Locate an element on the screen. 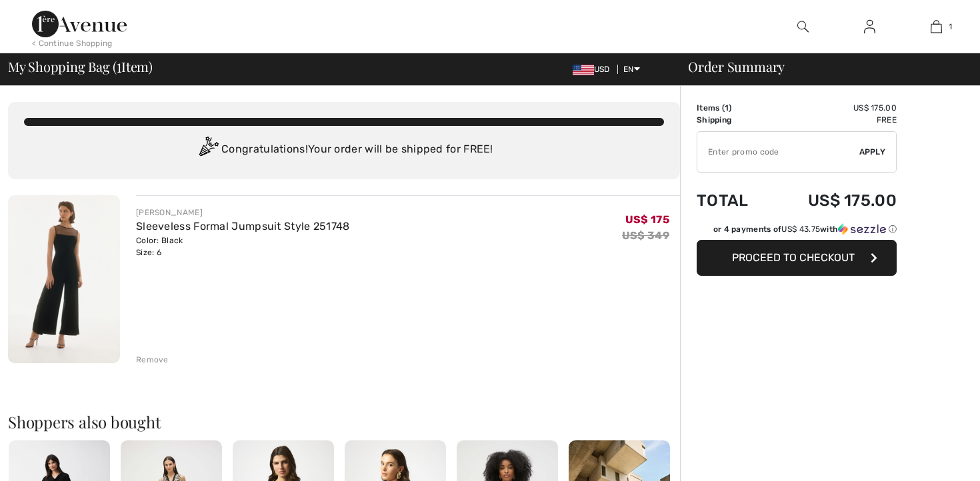 The height and width of the screenshot is (481, 980). span: US$ 43.75 is located at coordinates (800, 229).